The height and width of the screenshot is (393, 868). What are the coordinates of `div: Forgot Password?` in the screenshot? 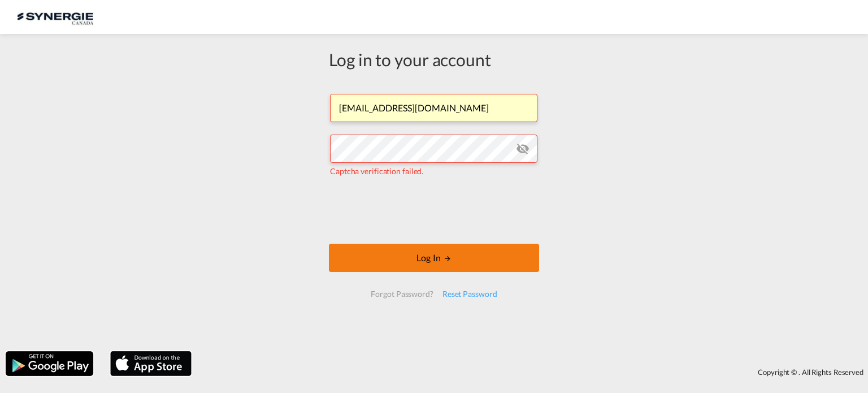 It's located at (402, 294).